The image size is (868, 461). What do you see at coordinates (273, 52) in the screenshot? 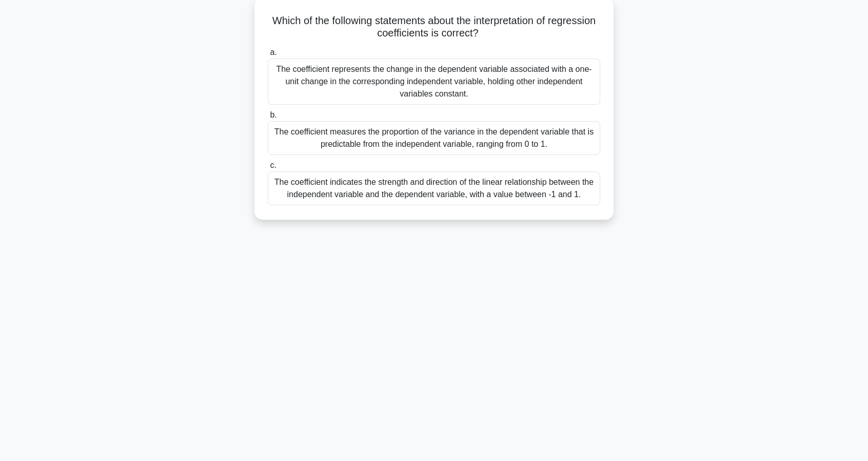
I see `span: a.` at bounding box center [273, 52].